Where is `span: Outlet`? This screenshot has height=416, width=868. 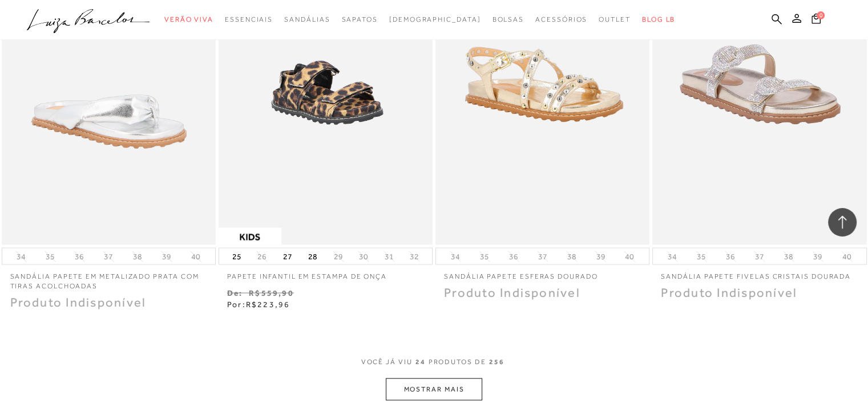
span: Outlet is located at coordinates (615, 19).